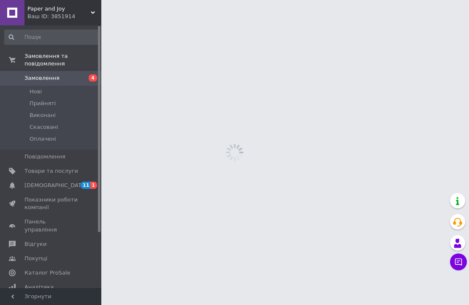 The width and height of the screenshot is (469, 305). What do you see at coordinates (94, 185) in the screenshot?
I see `span: 1` at bounding box center [94, 185].